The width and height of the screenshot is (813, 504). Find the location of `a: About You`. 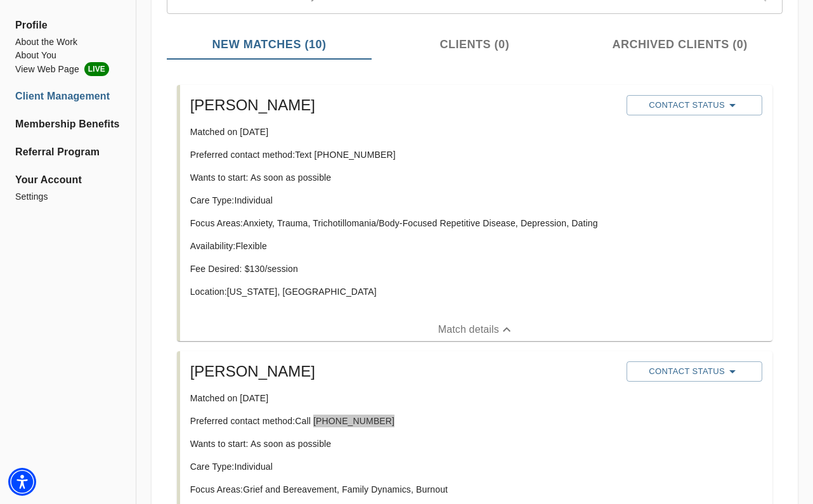

a: About You is located at coordinates (68, 55).